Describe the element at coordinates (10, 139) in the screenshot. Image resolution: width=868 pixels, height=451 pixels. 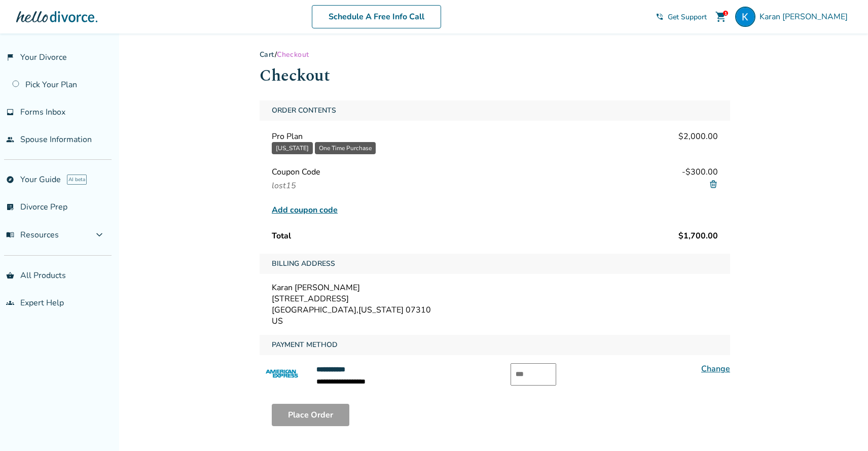
I see `span: people` at that location.